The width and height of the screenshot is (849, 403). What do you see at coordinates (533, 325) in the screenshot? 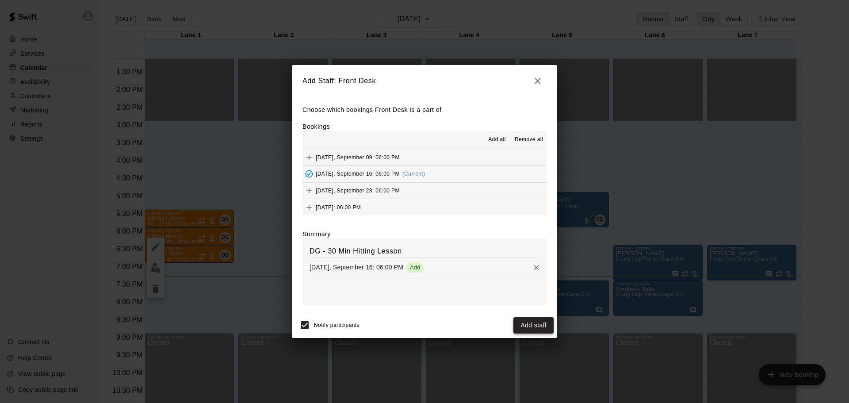
I see `button: Add staff` at bounding box center [533, 325].